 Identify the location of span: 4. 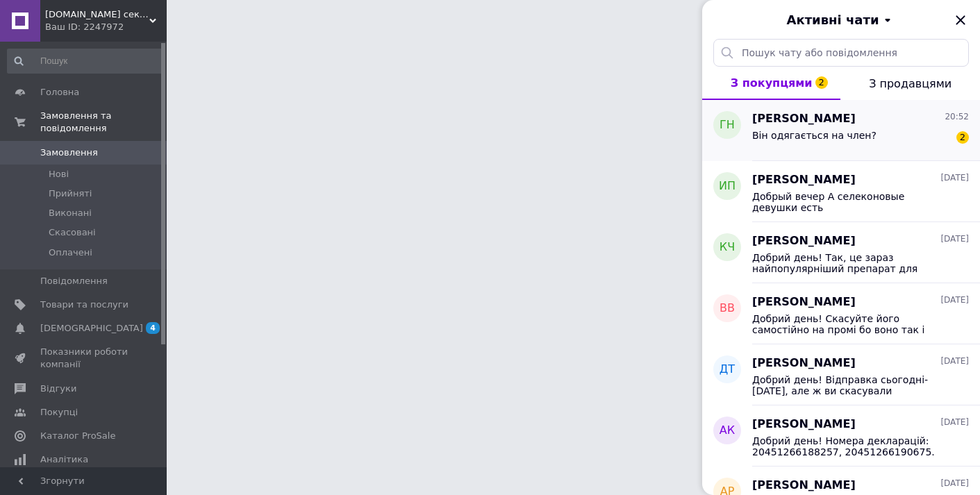
(153, 328).